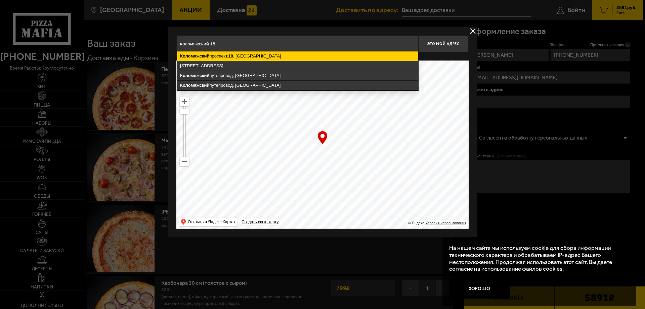  I want to click on button: delivery type, so click(473, 31).